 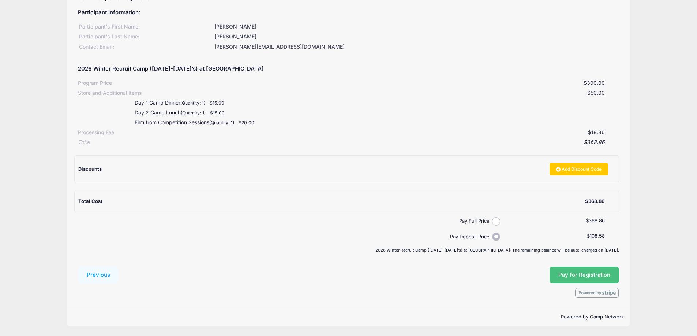 What do you see at coordinates (596, 221) in the screenshot?
I see `label: $368.86` at bounding box center [596, 221].